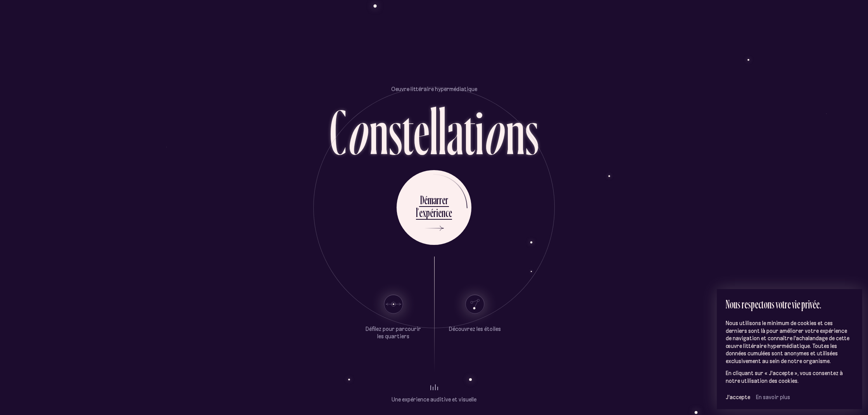 The height and width of the screenshot is (415, 868). Describe the element at coordinates (428, 213) in the screenshot. I see `div: p` at that location.